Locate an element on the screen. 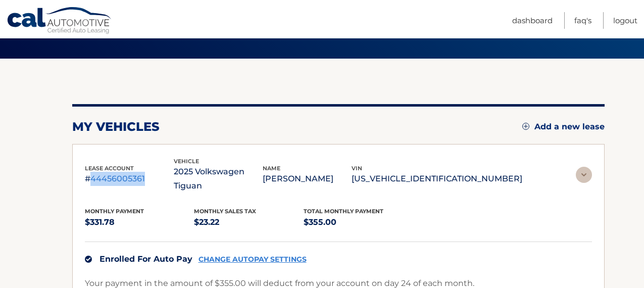  span: vin is located at coordinates (357, 169).